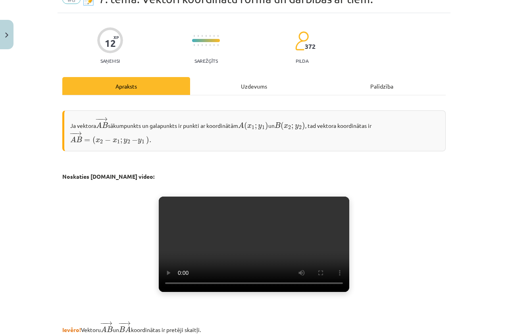  Describe the element at coordinates (126, 86) in the screenshot. I see `div: Apraksts` at that location.